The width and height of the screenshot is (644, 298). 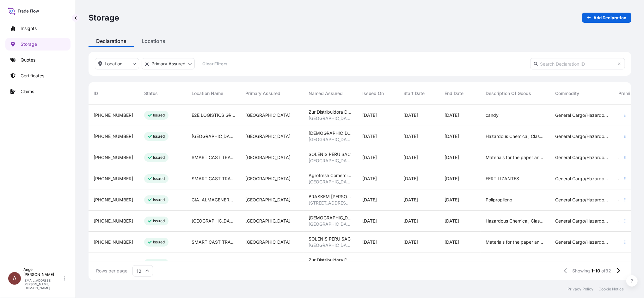 What do you see at coordinates (262, 93) in the screenshot?
I see `span: Primary Assured` at bounding box center [262, 93].